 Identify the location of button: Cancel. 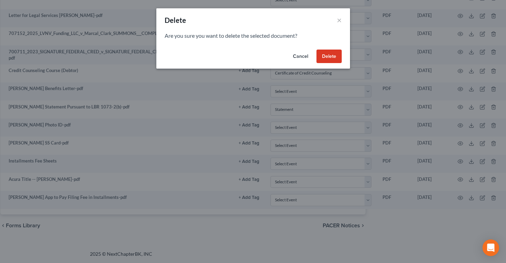
(301, 56).